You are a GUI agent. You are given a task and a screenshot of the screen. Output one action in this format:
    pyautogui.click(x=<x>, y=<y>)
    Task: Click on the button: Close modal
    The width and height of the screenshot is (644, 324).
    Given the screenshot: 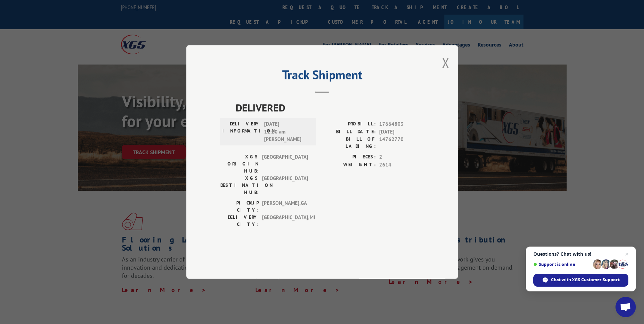 What is the action you would take?
    pyautogui.click(x=445, y=62)
    